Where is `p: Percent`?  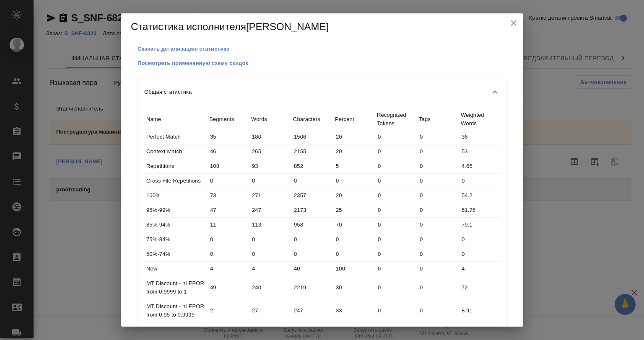
p: Percent is located at coordinates (354, 119).